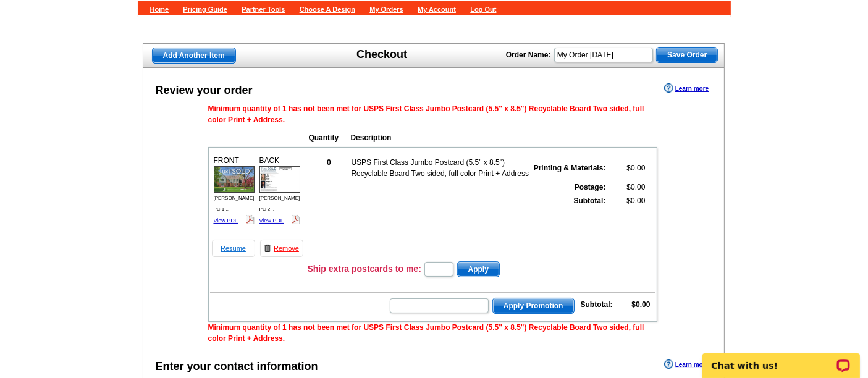 The height and width of the screenshot is (378, 868). I want to click on a: Choose A Design, so click(328, 10).